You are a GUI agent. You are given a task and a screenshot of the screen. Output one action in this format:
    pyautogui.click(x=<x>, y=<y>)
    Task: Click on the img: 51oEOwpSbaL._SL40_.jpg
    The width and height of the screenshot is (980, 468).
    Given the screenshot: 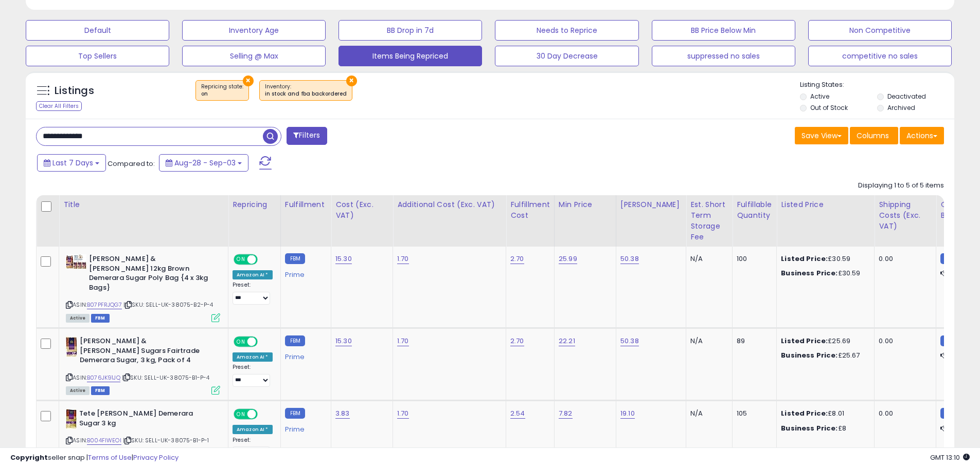 What is the action you would take?
    pyautogui.click(x=76, y=262)
    